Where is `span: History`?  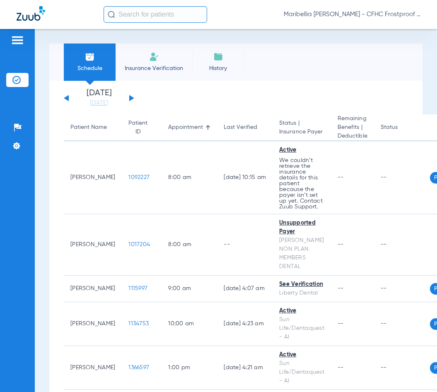
span: History is located at coordinates (218, 68).